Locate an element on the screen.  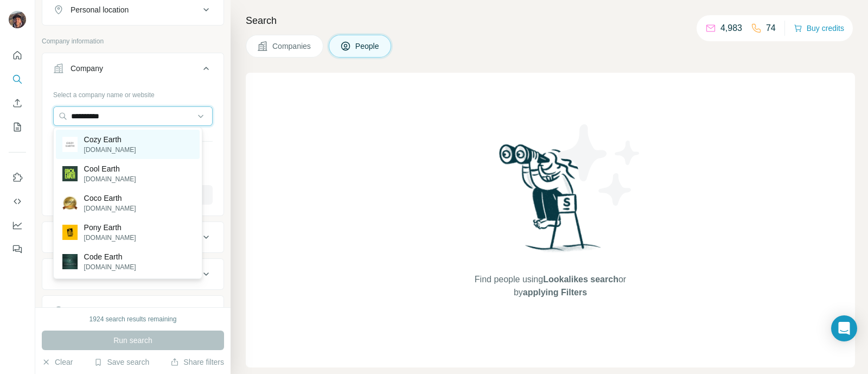
p: Pony Earth is located at coordinates (110, 228).